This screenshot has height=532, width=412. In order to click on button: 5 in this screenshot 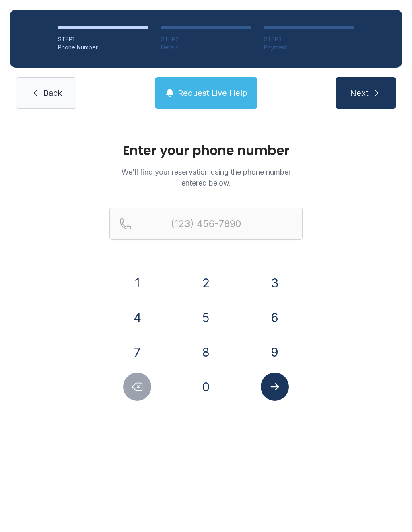, I will do `click(206, 317)`.